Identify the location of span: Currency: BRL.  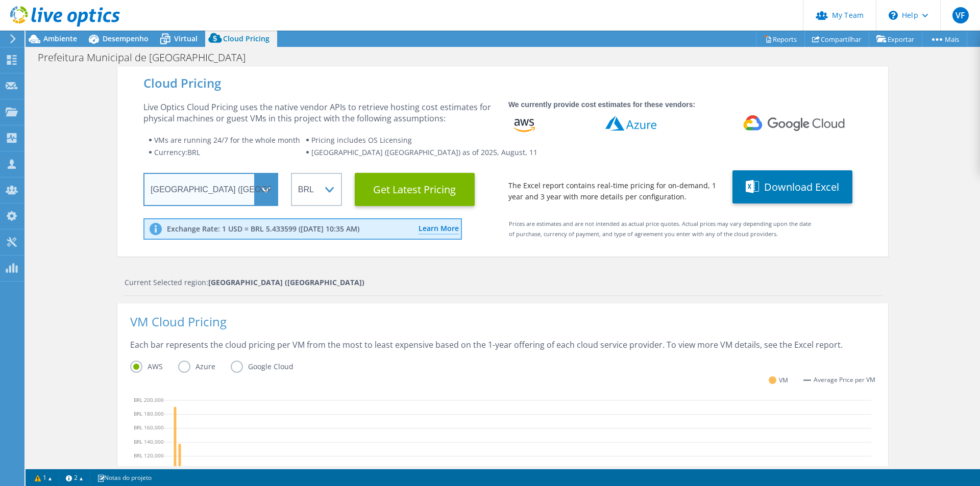
(177, 152).